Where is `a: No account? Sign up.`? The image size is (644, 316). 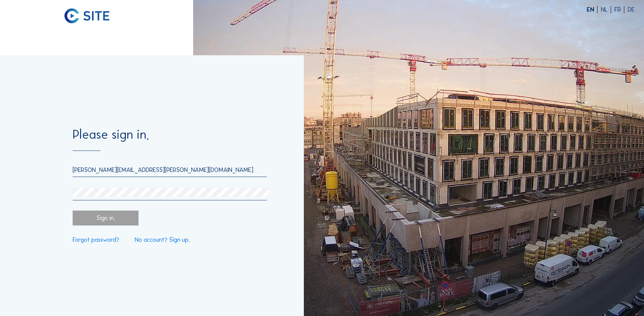 a: No account? Sign up. is located at coordinates (162, 240).